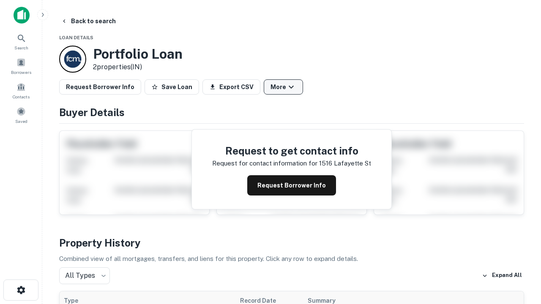 The width and height of the screenshot is (541, 304). What do you see at coordinates (22, 15) in the screenshot?
I see `img: capitalize-icon.png` at bounding box center [22, 15].